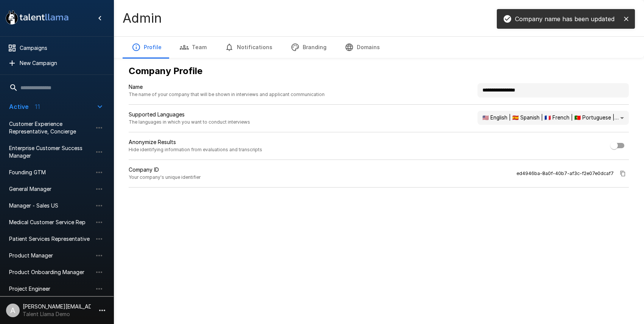 The width and height of the screenshot is (644, 324). Describe the element at coordinates (142, 18) in the screenshot. I see `h4: Admin` at that location.